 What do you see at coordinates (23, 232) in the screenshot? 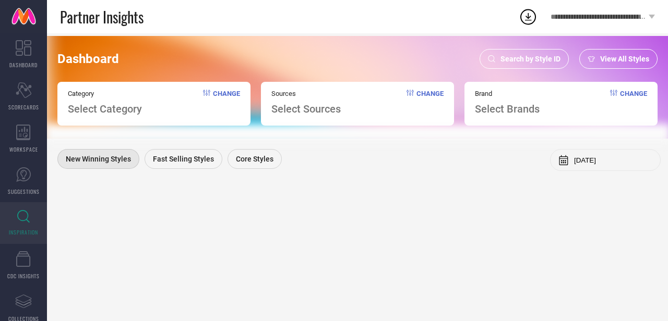
I see `span: INSPIRATION` at bounding box center [23, 232].